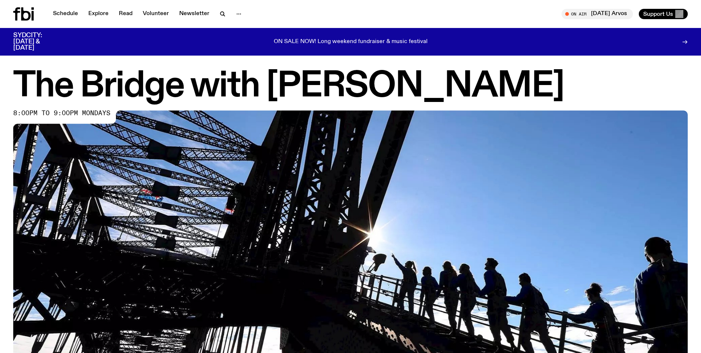 Image resolution: width=701 pixels, height=353 pixels. Describe the element at coordinates (156, 14) in the screenshot. I see `a: Volunteer` at that location.